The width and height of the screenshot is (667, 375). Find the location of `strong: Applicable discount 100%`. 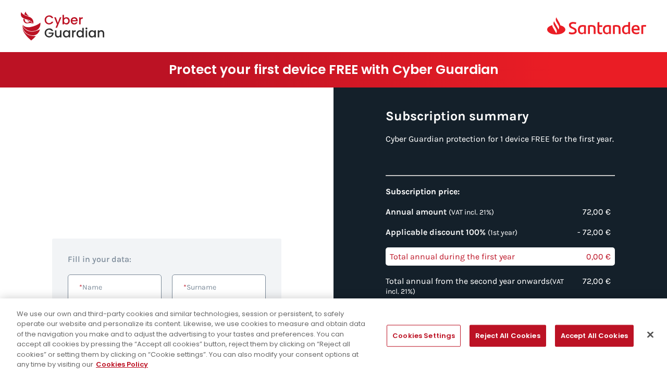

strong: Applicable discount 100% is located at coordinates (436, 232).